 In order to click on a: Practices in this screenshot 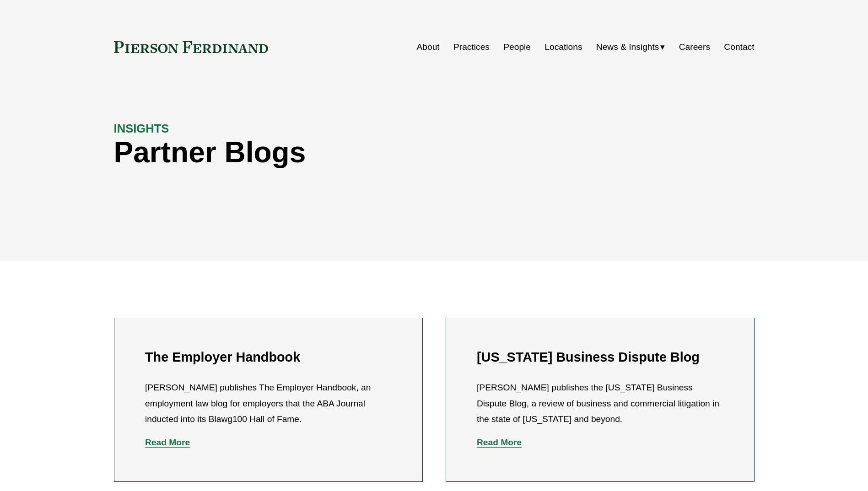, I will do `click(471, 47)`.